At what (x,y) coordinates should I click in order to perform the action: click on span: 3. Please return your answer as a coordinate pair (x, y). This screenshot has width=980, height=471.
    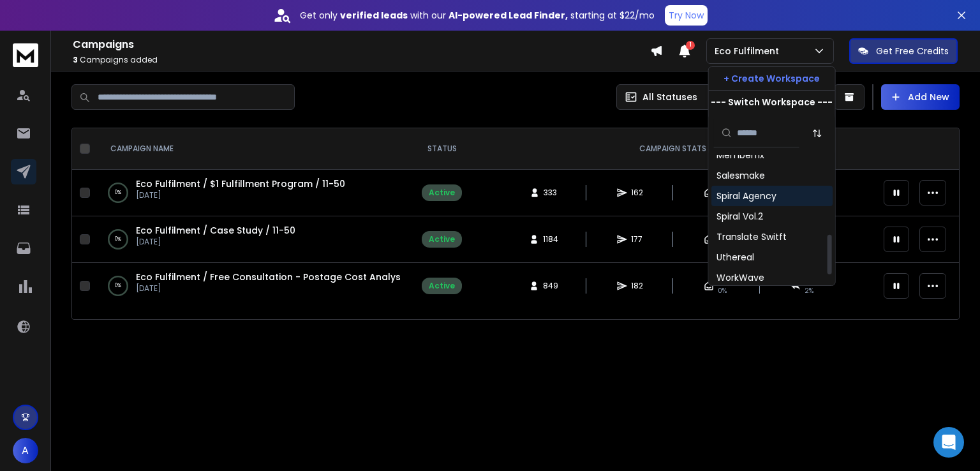
    Looking at the image, I should click on (75, 59).